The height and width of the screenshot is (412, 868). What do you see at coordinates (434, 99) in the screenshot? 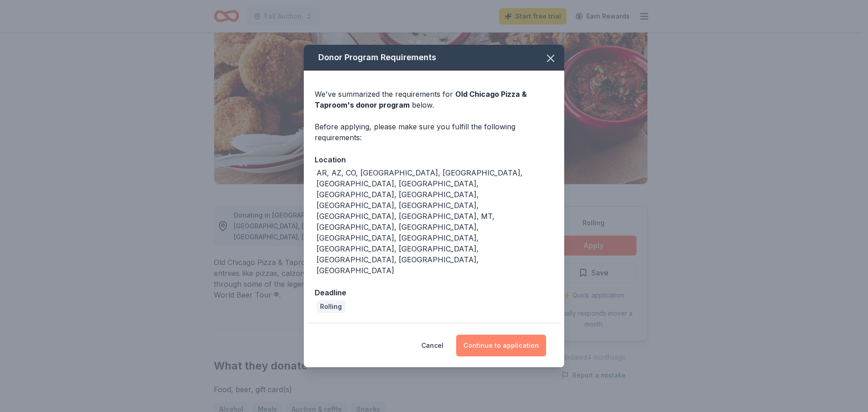
I see `div: We've summarized the requirements for below.` at bounding box center [434, 99].